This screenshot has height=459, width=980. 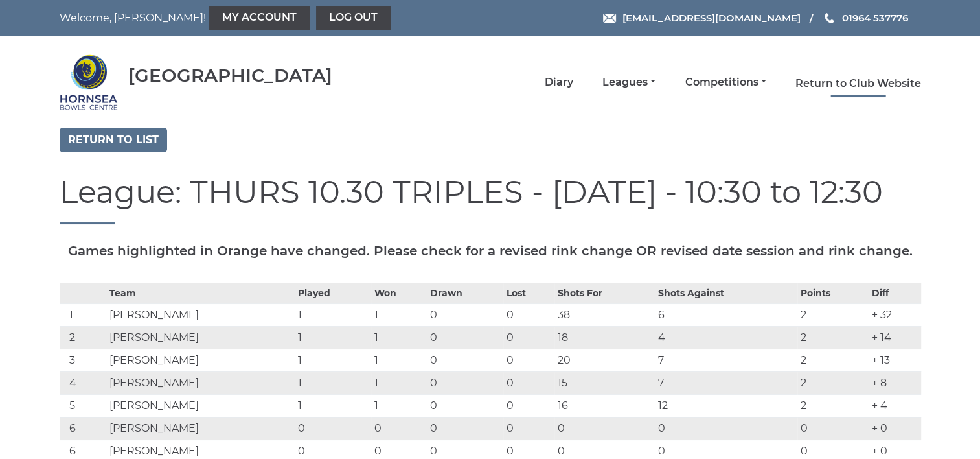 What do you see at coordinates (895, 428) in the screenshot?
I see `td: + 0` at bounding box center [895, 428].